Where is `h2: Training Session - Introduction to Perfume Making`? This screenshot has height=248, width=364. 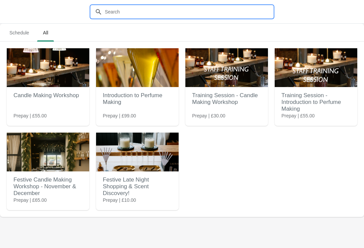 h2: Training Session - Introduction to Perfume Making is located at coordinates (316, 102).